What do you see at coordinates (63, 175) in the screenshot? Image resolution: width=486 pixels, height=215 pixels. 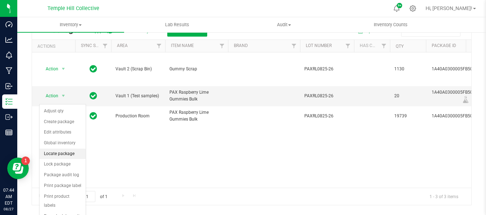 I see `li: Package audit log` at bounding box center [63, 175].